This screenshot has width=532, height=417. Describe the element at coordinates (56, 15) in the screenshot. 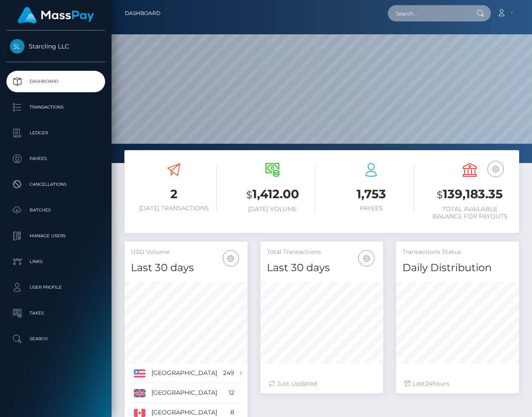

I see `img: MassPay Logo` at that location.